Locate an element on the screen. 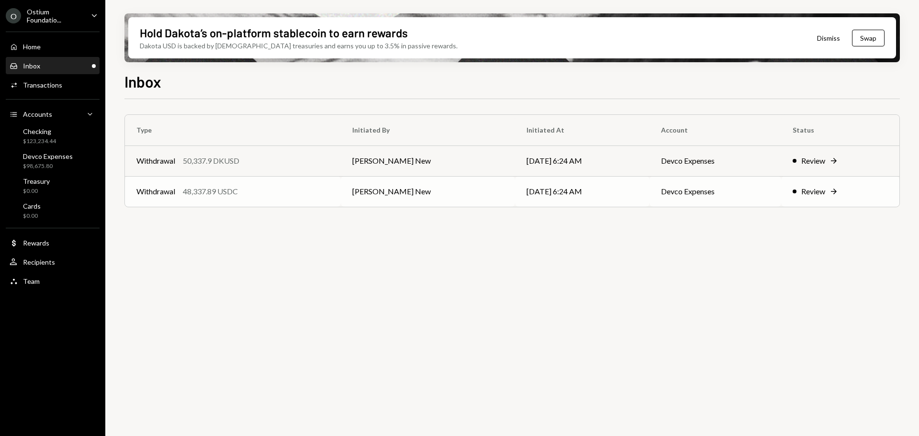 This screenshot has width=919, height=436. th: Status is located at coordinates (840, 130).